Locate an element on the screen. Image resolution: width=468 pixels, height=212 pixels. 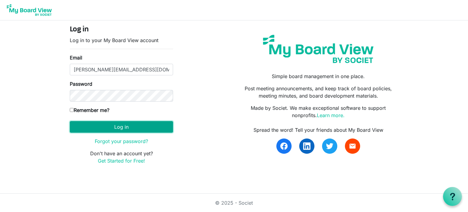
label: Email is located at coordinates (76, 58).